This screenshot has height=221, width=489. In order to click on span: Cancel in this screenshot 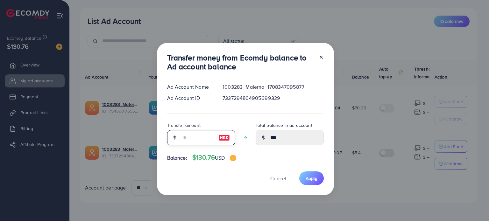, I will do `click(278, 179)`.